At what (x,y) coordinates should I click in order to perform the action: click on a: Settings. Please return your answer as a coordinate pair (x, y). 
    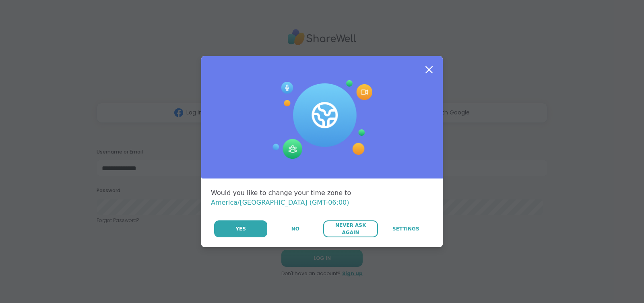
    Looking at the image, I should click on (406, 229).